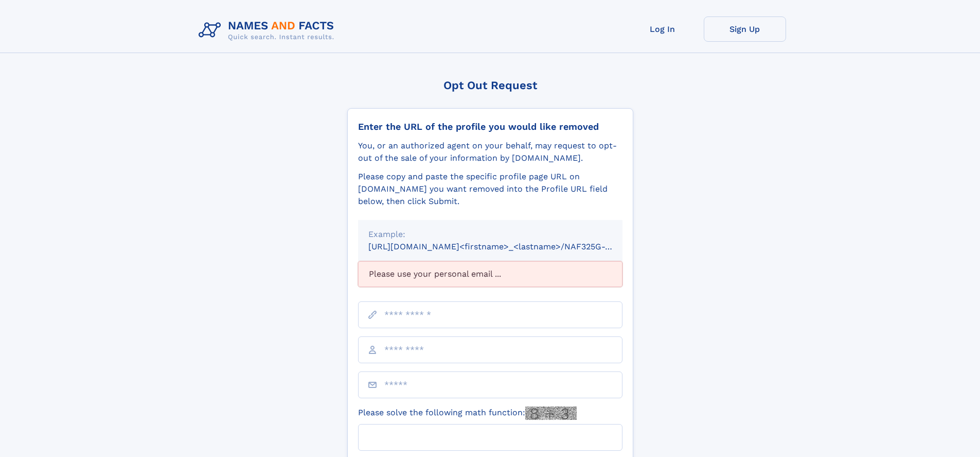  Describe the element at coordinates (490, 85) in the screenshot. I see `div: Opt Out Request` at that location.